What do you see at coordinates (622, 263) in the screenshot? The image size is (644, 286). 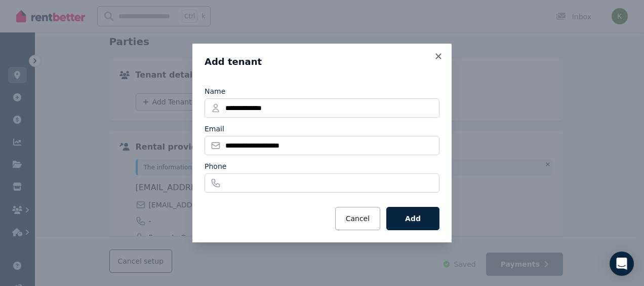 I see `div: Open Intercom Messenger` at bounding box center [622, 263].